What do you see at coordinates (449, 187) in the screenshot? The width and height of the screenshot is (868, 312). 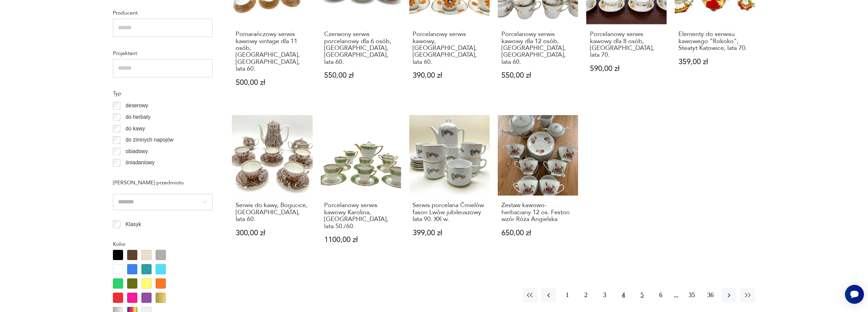 I see `a: Serwis porcelana Ćmielów fason Lwów jubileuszowy lata 90. XX w.Serwis porcelana Ćmielów fason Lwó...` at bounding box center [449, 187].